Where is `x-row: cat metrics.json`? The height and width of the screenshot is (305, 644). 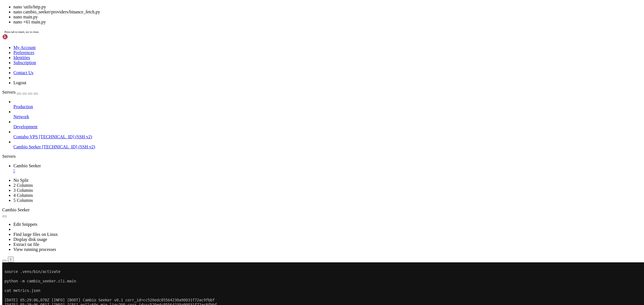 x-row: cat metrics.json is located at coordinates (286, 28).